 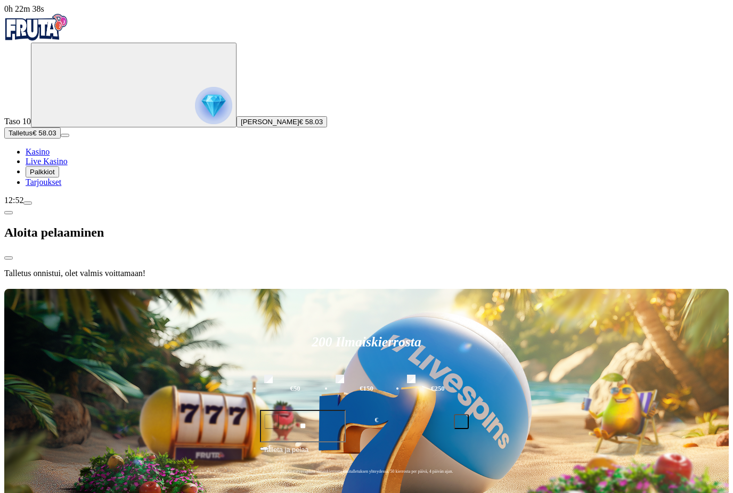 What do you see at coordinates (286, 454) in the screenshot?
I see `span: Talleta ja pelaa` at bounding box center [286, 454].